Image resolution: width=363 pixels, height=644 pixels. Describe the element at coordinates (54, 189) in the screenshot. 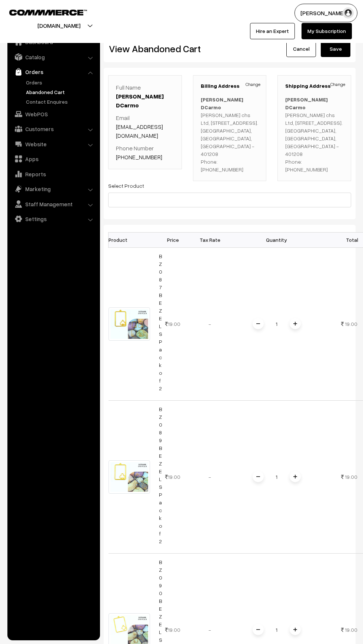

I see `a: Marketing` at that location.